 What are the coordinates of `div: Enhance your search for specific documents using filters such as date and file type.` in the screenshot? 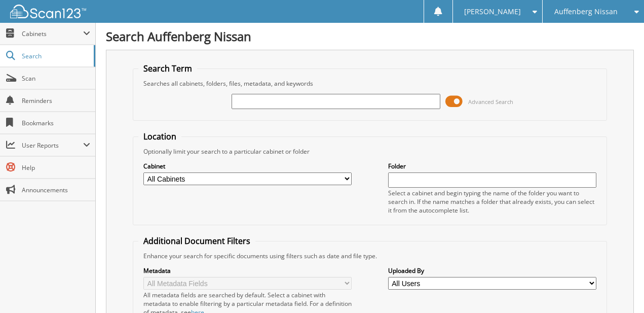 It's located at (370, 256).